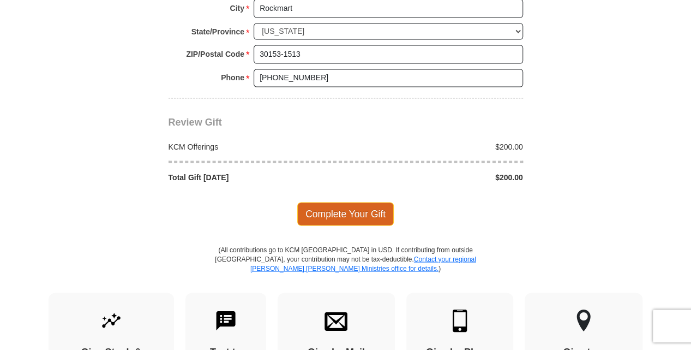  I want to click on img: envelope.svg, so click(336, 320).